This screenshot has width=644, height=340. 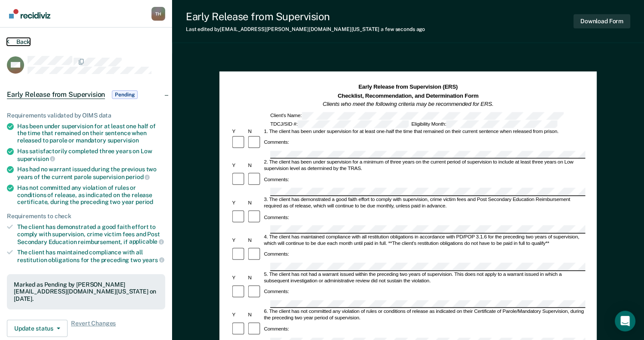 I want to click on button: Back, so click(x=18, y=42).